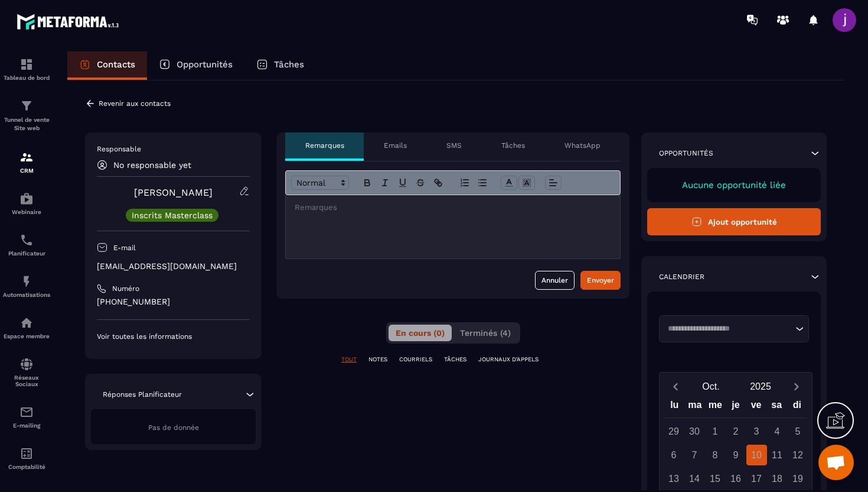 The image size is (868, 492). I want to click on div: 13, so click(673, 478).